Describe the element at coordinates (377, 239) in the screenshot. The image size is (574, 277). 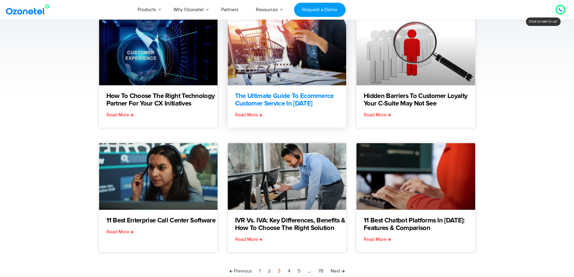
I see `a: Read more about 11 Best Chatbot Platforms in 2025: Features & Comparison` at that location.